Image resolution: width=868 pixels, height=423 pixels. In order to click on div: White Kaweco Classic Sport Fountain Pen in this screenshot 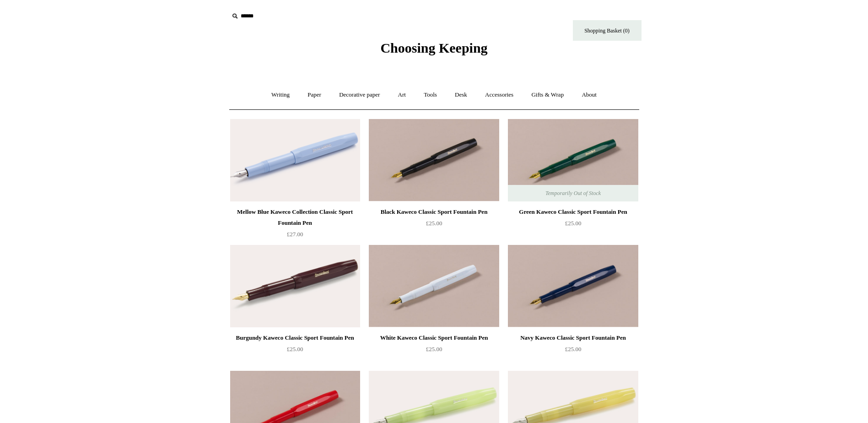, I will do `click(434, 338)`.